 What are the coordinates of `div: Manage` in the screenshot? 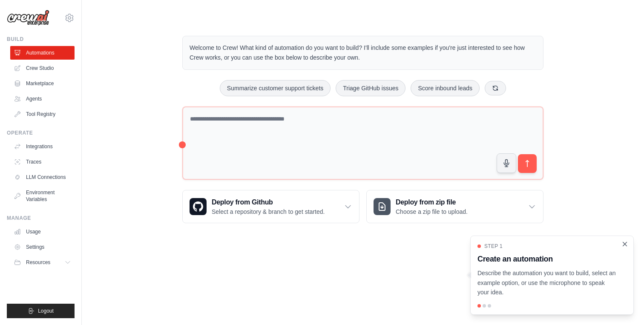 It's located at (40, 218).